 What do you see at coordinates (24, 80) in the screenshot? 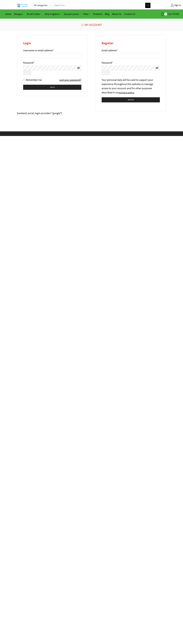
I see `input: Remember me` at bounding box center [24, 80].